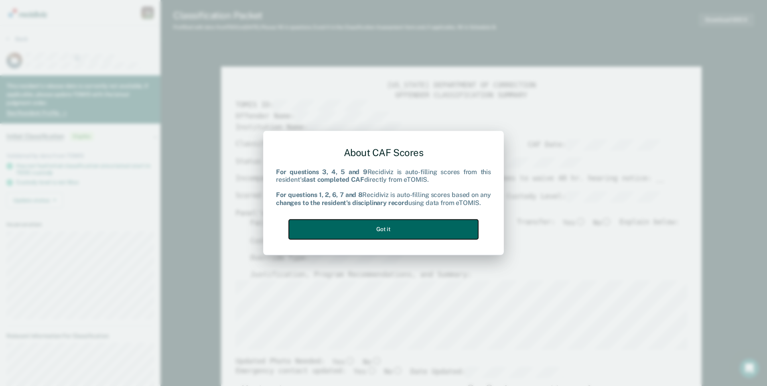  I want to click on b: changes to the resident's disciplinary record, so click(342, 203).